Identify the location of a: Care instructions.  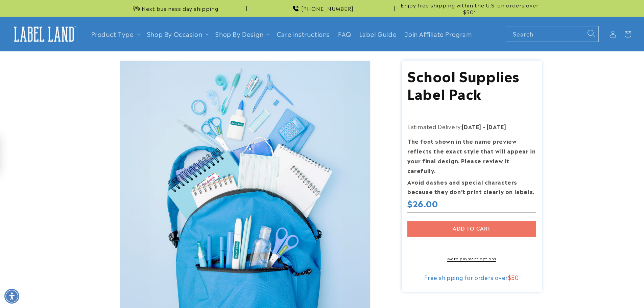
(303, 34).